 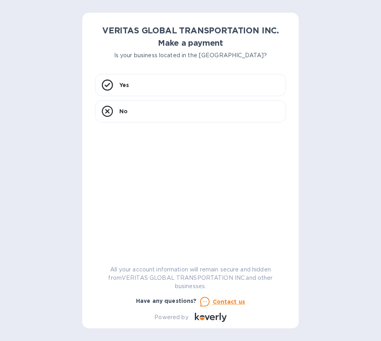 I want to click on p: Powered by, so click(x=171, y=317).